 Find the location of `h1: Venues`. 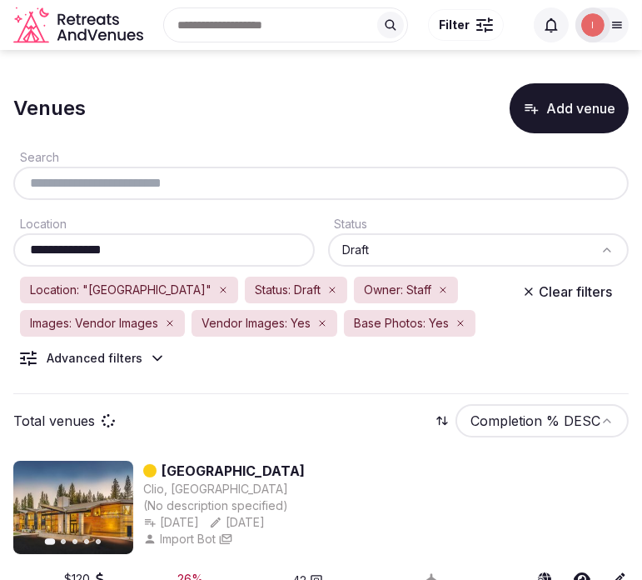

h1: Venues is located at coordinates (49, 108).